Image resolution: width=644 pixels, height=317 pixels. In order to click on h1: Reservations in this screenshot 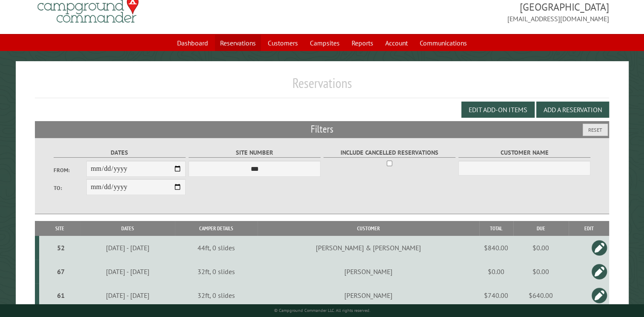, I will do `click(322, 86)`.